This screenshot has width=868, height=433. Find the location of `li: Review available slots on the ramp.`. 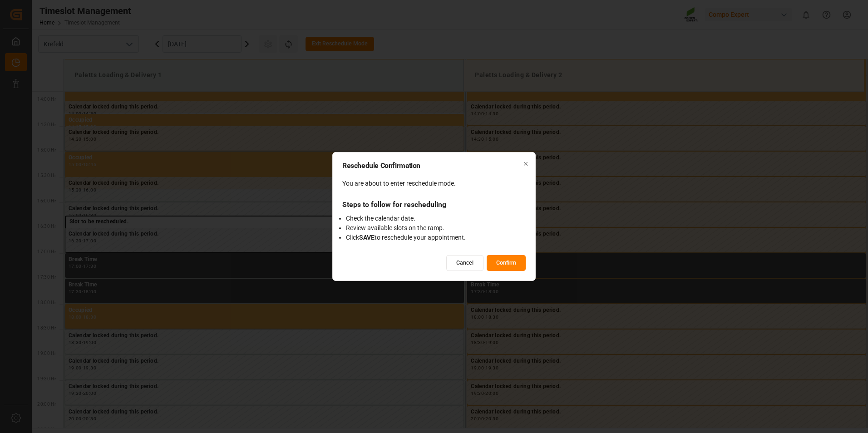

li: Review available slots on the ramp. is located at coordinates (435, 228).